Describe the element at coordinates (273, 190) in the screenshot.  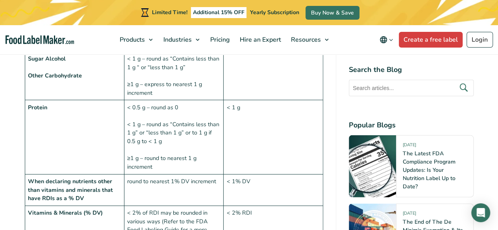
I see `td: < 1% DV` at that location.